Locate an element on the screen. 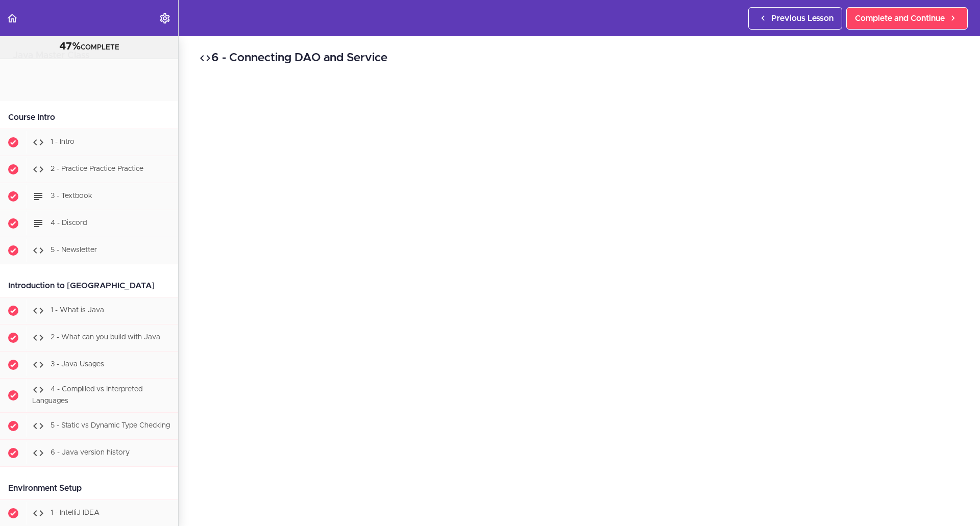 Image resolution: width=980 pixels, height=526 pixels. span: 3 - Textbook is located at coordinates (71, 196).